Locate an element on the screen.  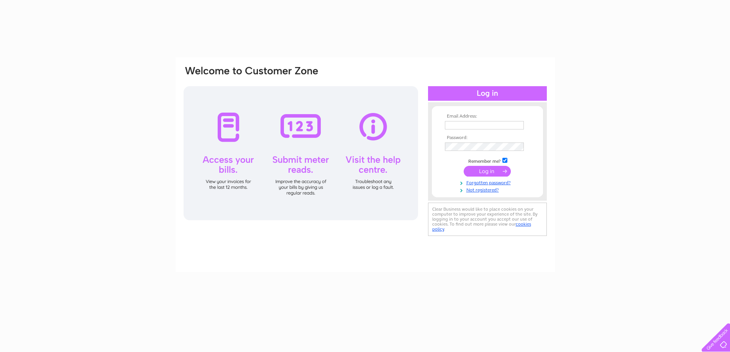
a: Not registered? is located at coordinates (488, 189).